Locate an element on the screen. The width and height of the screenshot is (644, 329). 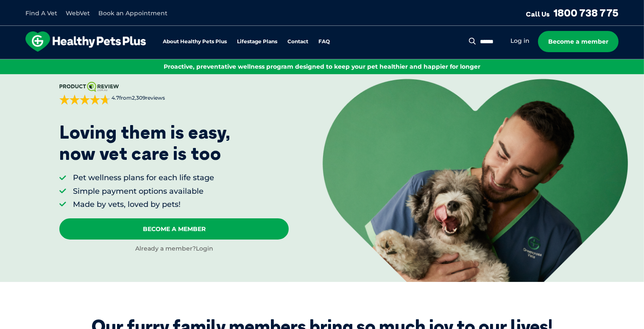
li: Simple payment options available is located at coordinates (144, 191).